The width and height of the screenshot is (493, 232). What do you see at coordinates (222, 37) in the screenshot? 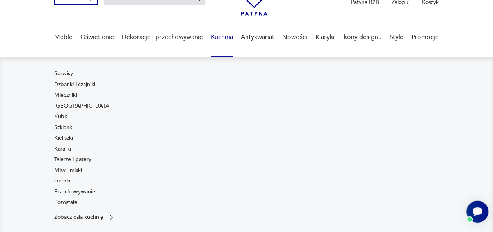
I see `a: Kuchnia` at bounding box center [222, 37].